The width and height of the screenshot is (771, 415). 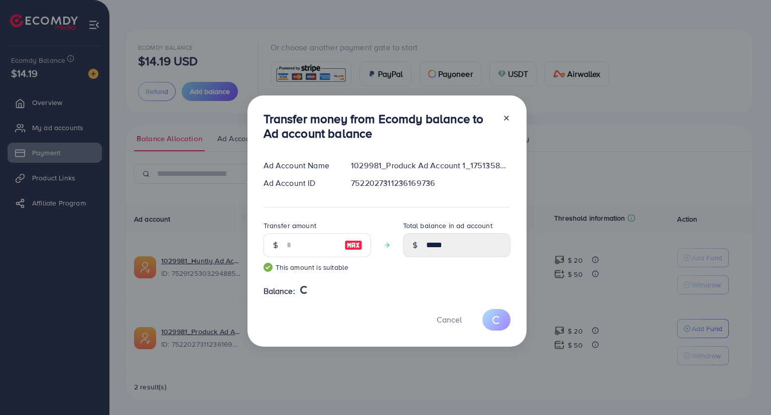 I want to click on div: Ad Account Name, so click(x=299, y=165).